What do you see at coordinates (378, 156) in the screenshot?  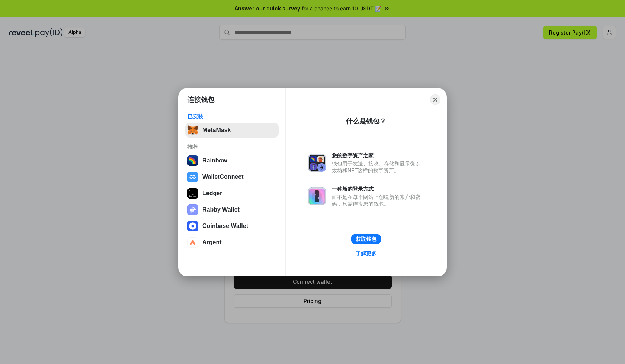 I see `div: 您的数字资产之家` at bounding box center [378, 156].